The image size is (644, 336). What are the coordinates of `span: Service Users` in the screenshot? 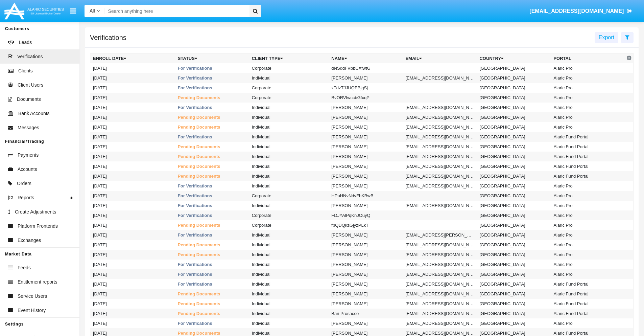 It's located at (32, 296).